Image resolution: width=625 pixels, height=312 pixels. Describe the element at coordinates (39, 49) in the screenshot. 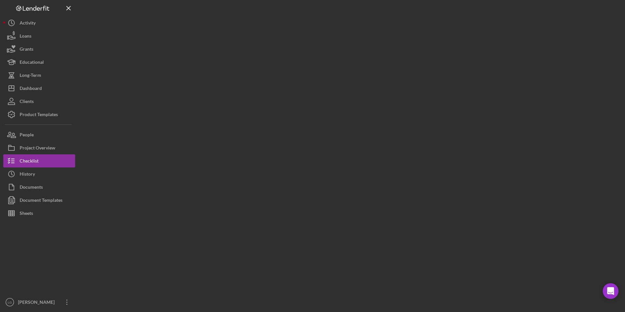

I see `a: Grants` at that location.